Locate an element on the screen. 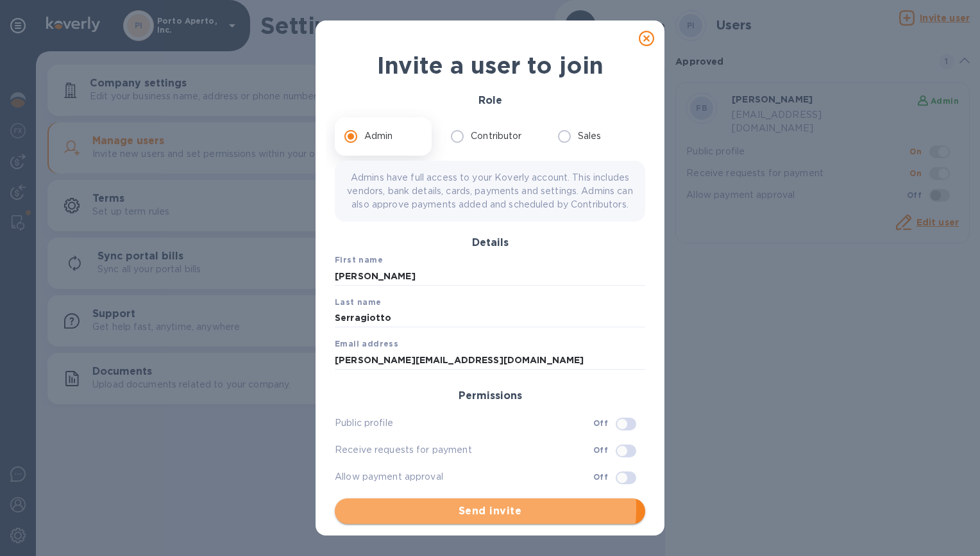 Image resolution: width=980 pixels, height=556 pixels. b: Last name is located at coordinates (358, 302).